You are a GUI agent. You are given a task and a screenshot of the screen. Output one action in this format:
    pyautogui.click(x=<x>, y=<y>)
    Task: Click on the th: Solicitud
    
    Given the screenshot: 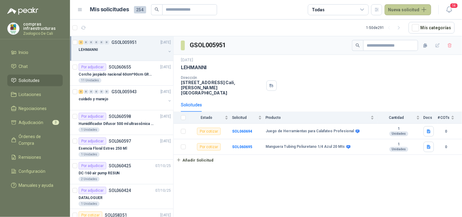 What is the action you would take?
    pyautogui.click(x=249, y=118)
    